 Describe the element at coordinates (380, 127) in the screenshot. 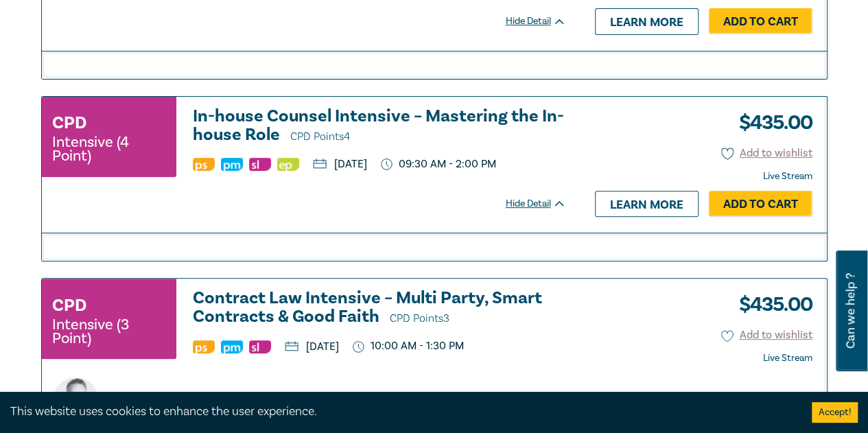

I see `a: In-house Counsel Intensive – Mastering the In-house Role CPD Points4` at that location.